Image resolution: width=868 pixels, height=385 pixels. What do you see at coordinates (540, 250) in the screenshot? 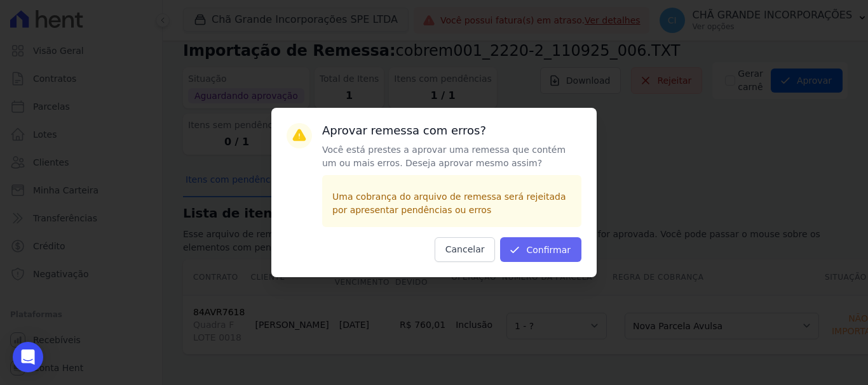
I see `button: Confirmar` at bounding box center [540, 250].